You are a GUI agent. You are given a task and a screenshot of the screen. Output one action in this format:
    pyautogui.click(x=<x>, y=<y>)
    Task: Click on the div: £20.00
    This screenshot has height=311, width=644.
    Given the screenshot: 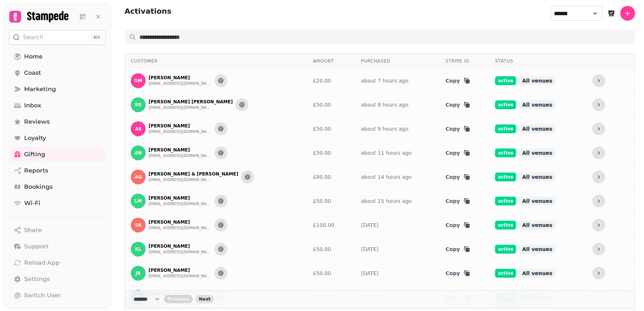 What is the action you would take?
    pyautogui.click(x=331, y=81)
    